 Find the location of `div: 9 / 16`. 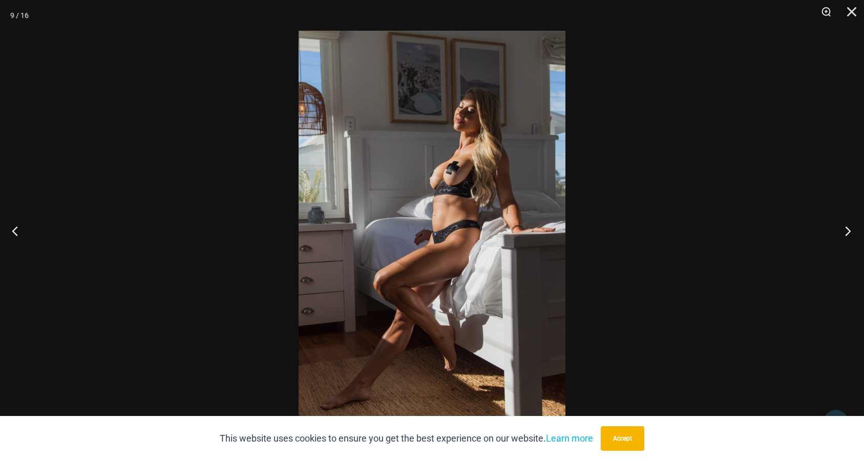

div: 9 / 16 is located at coordinates (19, 15).